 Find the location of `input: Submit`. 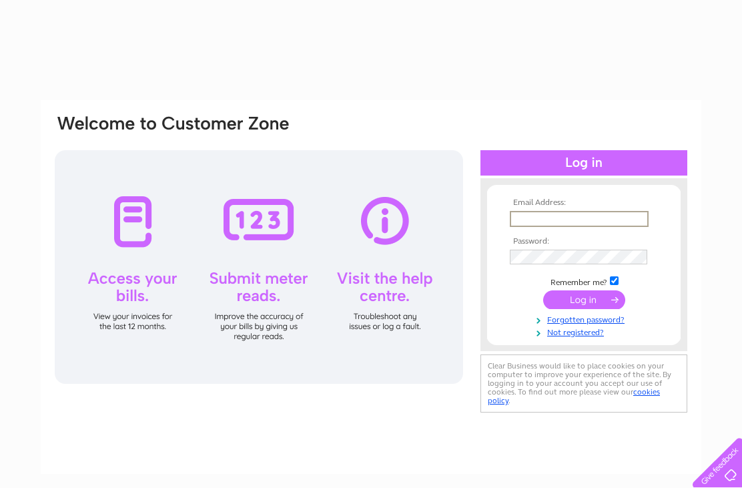

input: Submit is located at coordinates (584, 300).